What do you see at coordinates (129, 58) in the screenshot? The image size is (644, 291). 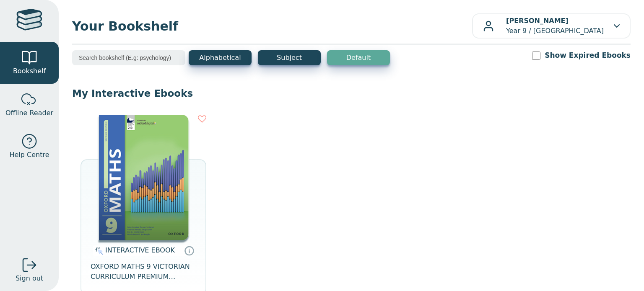 I see `input: Search bookshelf (E.g: psychology)` at bounding box center [129, 58].